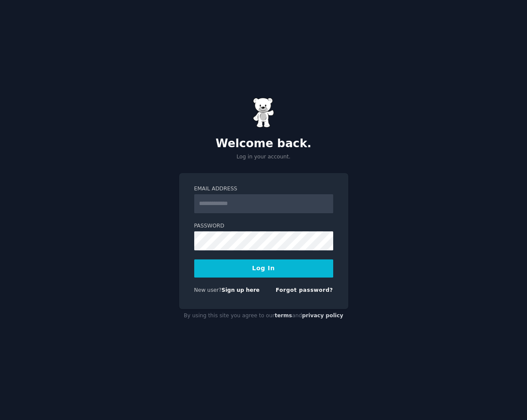 The image size is (527, 420). Describe the element at coordinates (240, 290) in the screenshot. I see `a: Sign up here` at that location.